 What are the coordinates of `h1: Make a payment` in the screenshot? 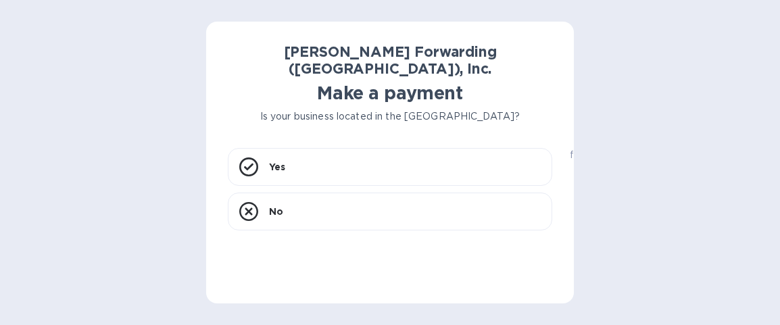 It's located at (390, 93).